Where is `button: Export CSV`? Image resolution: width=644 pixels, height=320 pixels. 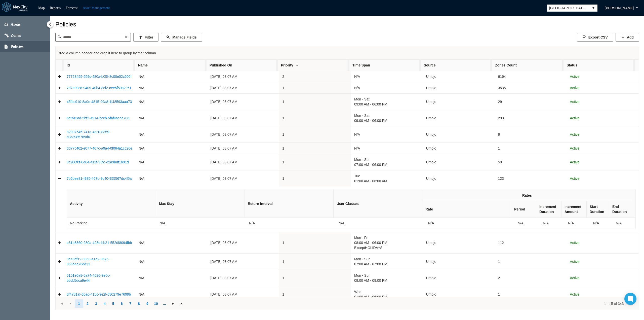 button: Export CSV is located at coordinates (595, 37).